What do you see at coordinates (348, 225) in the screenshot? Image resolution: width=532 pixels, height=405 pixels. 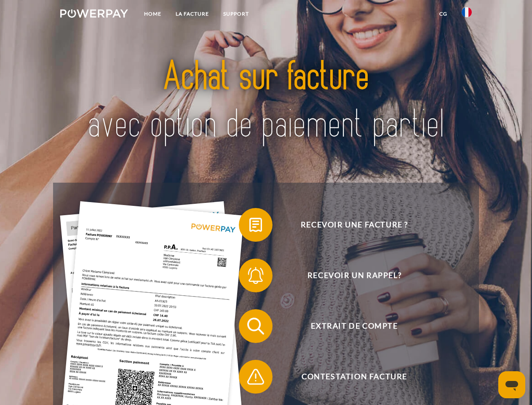 I see `button: Recevoir une facture ?` at bounding box center [348, 225].